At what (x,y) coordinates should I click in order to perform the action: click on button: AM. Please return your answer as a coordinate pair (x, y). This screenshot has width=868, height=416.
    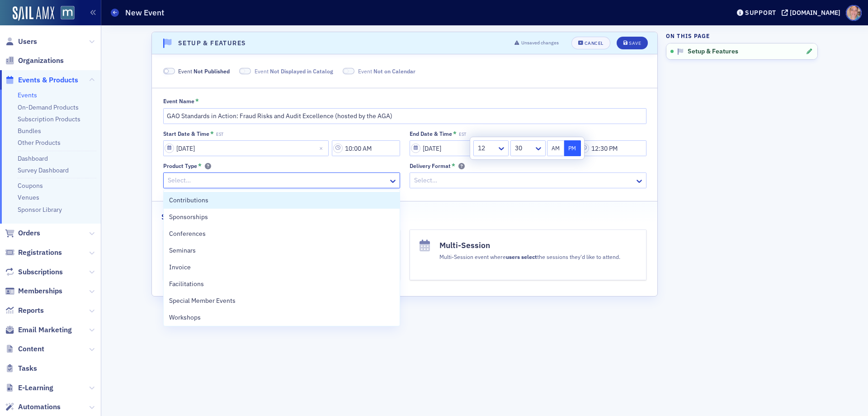
    Looking at the image, I should click on (556, 148).